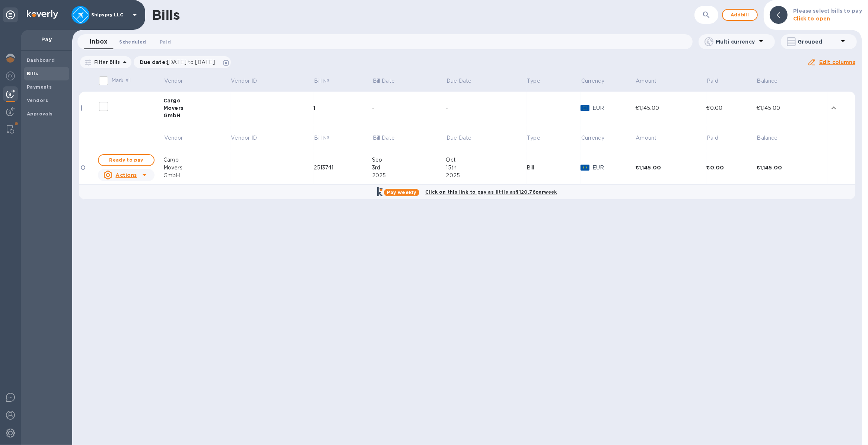 The image size is (868, 445). What do you see at coordinates (32, 74) in the screenshot?
I see `b: Bills` at bounding box center [32, 74].